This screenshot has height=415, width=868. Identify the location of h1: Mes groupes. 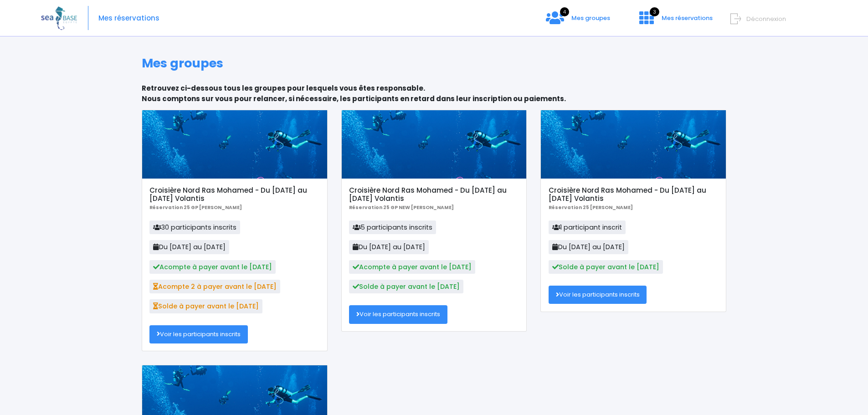
(434, 63).